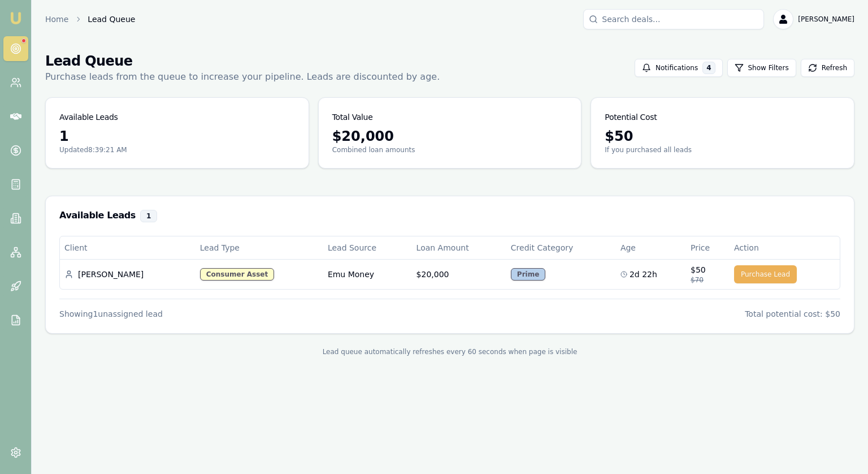 Image resolution: width=868 pixels, height=474 pixels. Describe the element at coordinates (176, 150) in the screenshot. I see `p: Updated 8:39:21 AM` at that location.